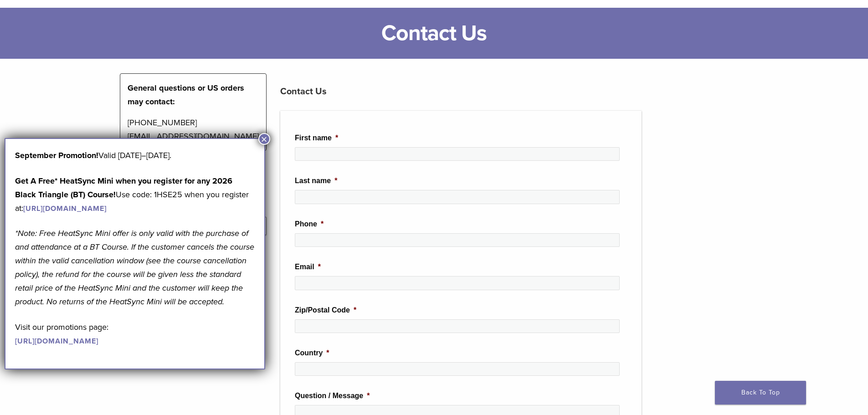  I want to click on p: Use code: 1HSE25 when you register at:, so click(135, 194).